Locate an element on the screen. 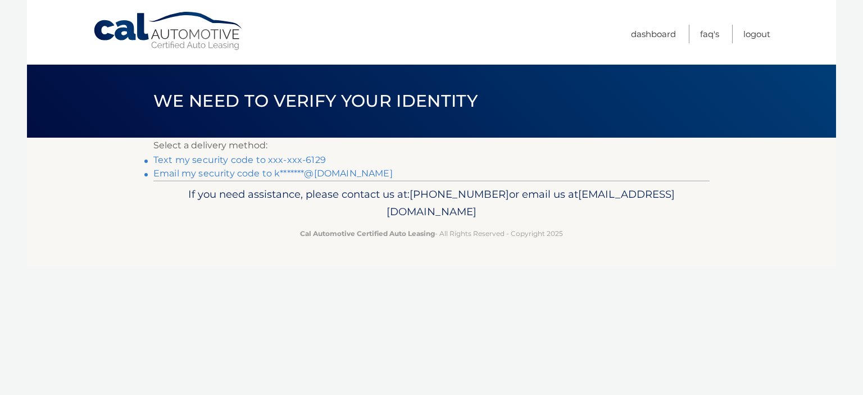 This screenshot has width=863, height=395. strong: Cal Automotive Certified Auto Leasing is located at coordinates (368, 233).